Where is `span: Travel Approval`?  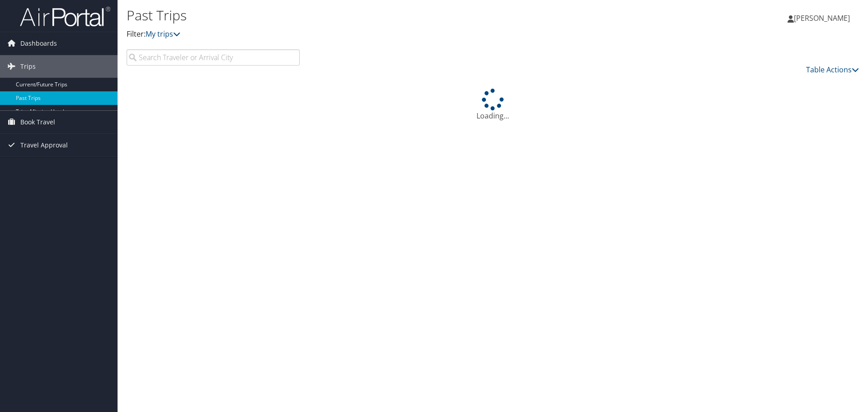 span: Travel Approval is located at coordinates (44, 145).